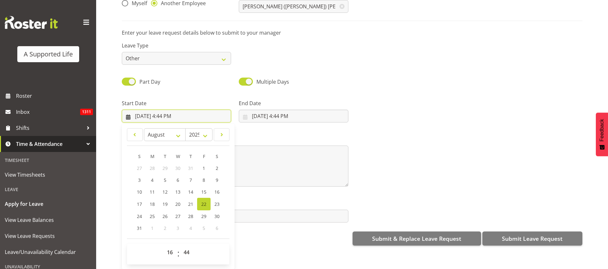 The image size is (608, 269). I want to click on span: 10, so click(139, 192).